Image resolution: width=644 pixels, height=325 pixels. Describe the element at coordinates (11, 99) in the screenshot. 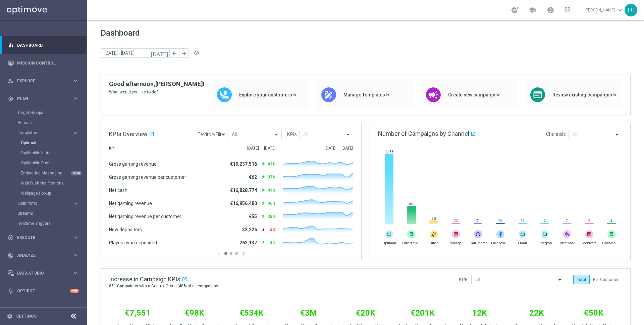

I see `i: gps_fixed` at that location.